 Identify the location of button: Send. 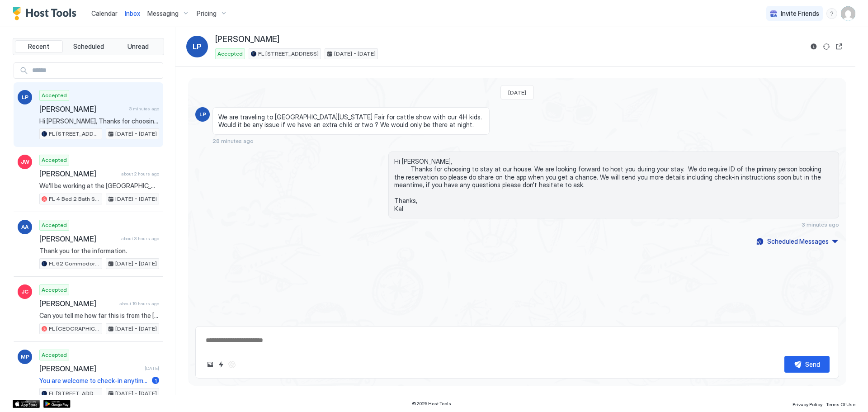
(807, 364).